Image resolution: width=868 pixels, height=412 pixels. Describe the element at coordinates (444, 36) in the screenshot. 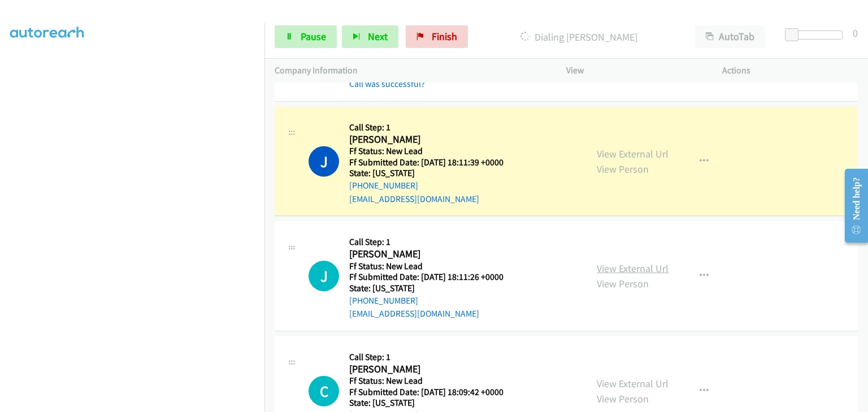

I see `span: Finish` at that location.